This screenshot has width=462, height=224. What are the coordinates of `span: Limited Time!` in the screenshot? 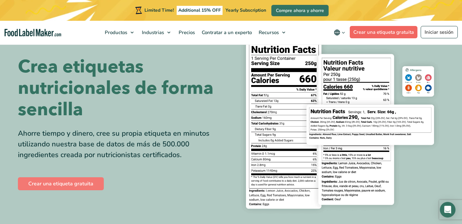 It's located at (159, 10).